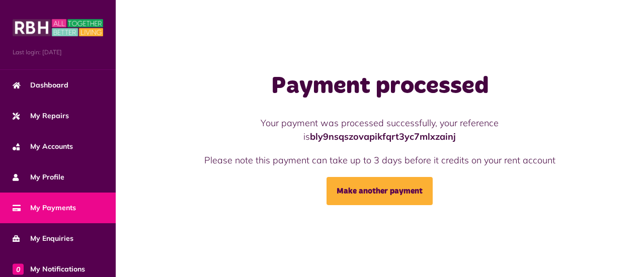  What do you see at coordinates (58, 27) in the screenshot?
I see `img: MyRBH` at bounding box center [58, 27].